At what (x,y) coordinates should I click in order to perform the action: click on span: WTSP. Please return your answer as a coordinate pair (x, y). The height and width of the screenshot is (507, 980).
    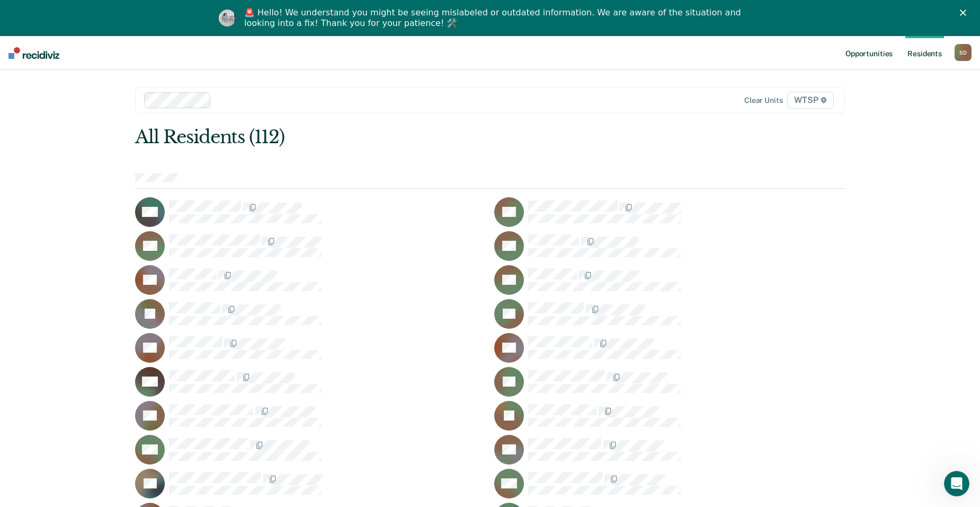
    Looking at the image, I should click on (810, 101).